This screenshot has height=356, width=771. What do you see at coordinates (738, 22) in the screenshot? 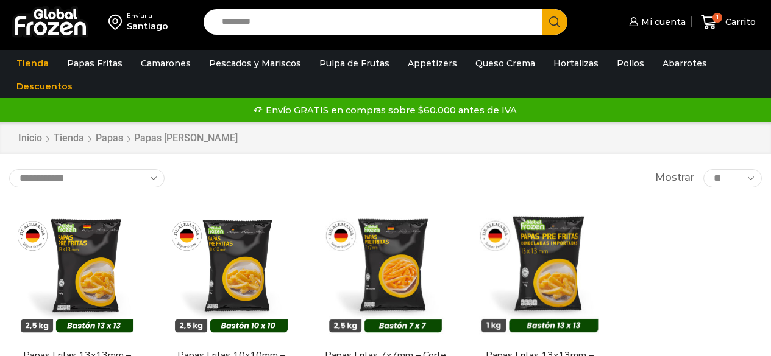
I see `span: Carrito` at bounding box center [738, 22].